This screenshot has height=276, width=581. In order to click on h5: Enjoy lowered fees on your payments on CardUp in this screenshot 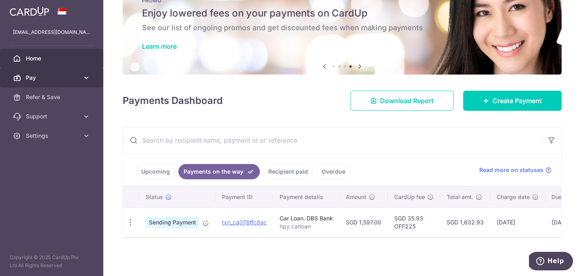, I will do `click(342, 13)`.